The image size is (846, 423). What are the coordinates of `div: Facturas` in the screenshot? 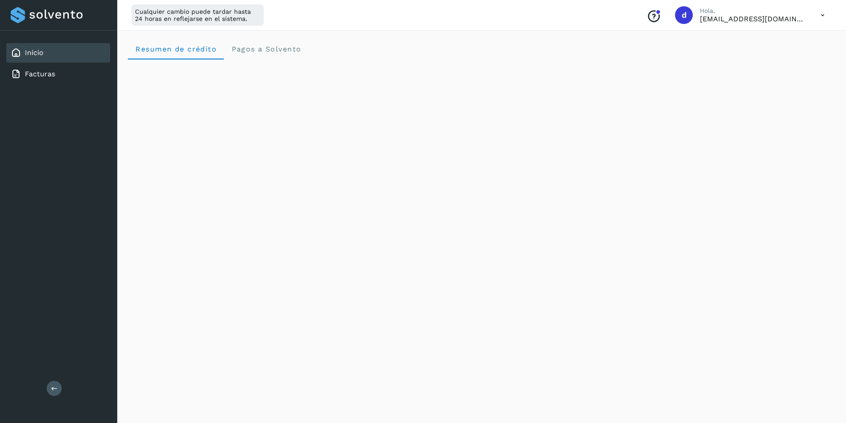 It's located at (58, 74).